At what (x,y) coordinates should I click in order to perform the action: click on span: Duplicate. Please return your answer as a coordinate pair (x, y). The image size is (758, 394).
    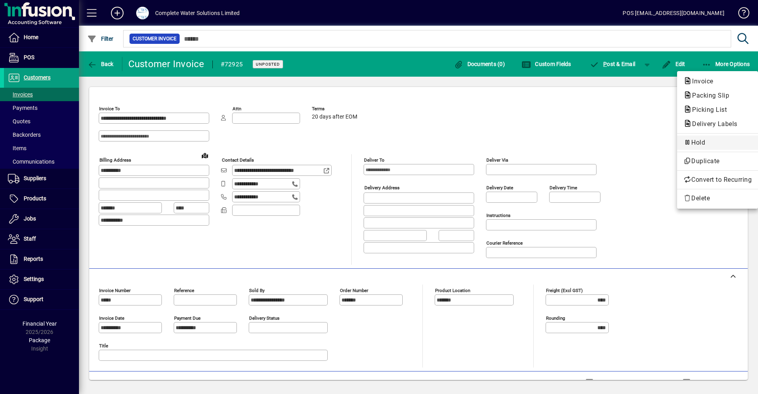
    Looking at the image, I should click on (717, 161).